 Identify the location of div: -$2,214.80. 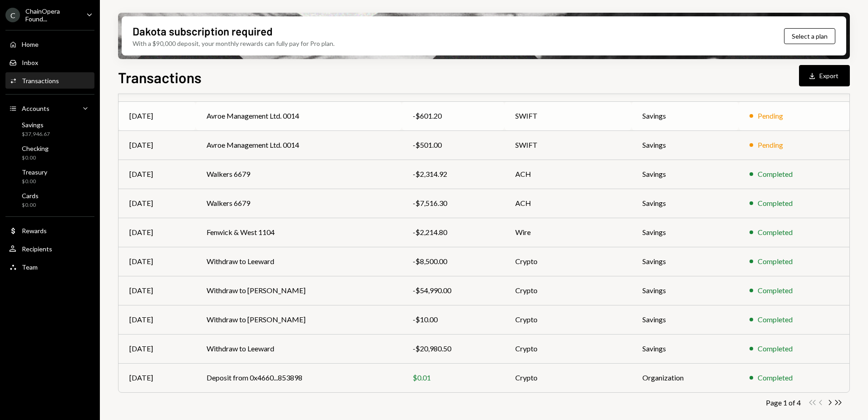
(453, 232).